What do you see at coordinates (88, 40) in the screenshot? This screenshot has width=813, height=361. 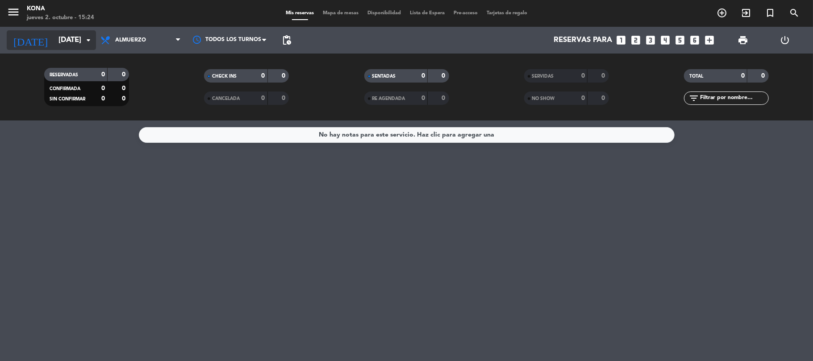 I see `i: arrow_drop_down` at bounding box center [88, 40].